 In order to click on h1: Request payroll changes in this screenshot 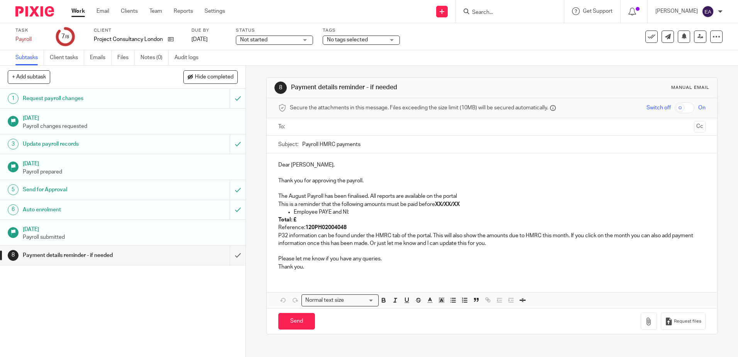, I will do `click(89, 98)`.